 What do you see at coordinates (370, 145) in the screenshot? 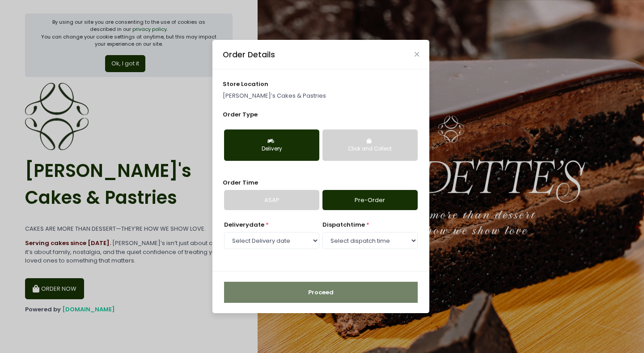
I see `button: Click and Collect` at bounding box center [370, 145].